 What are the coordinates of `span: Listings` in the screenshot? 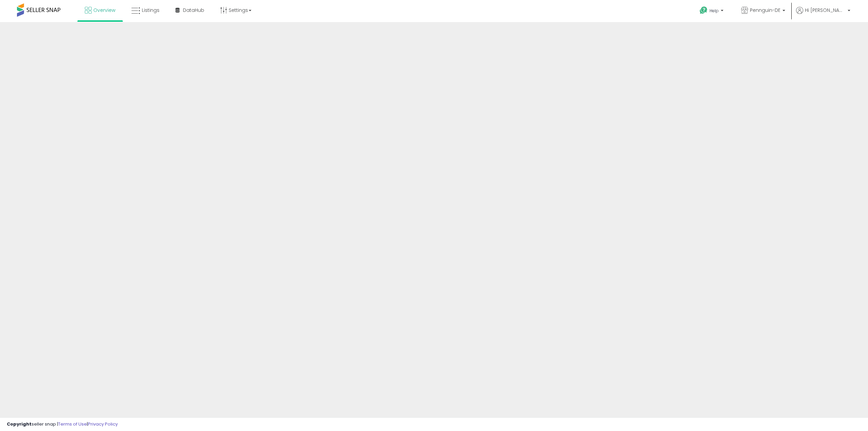 It's located at (151, 10).